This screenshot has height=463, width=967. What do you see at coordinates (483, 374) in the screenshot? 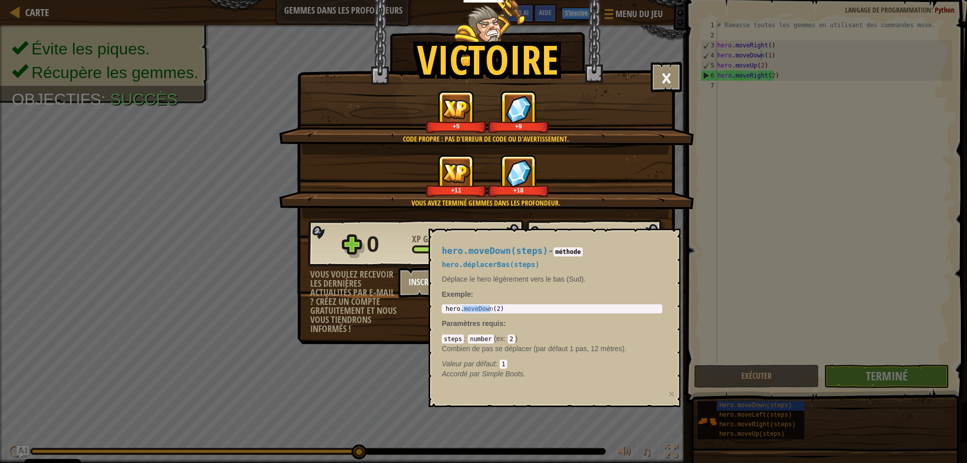
I see `em: Simple Boots.` at bounding box center [483, 374].